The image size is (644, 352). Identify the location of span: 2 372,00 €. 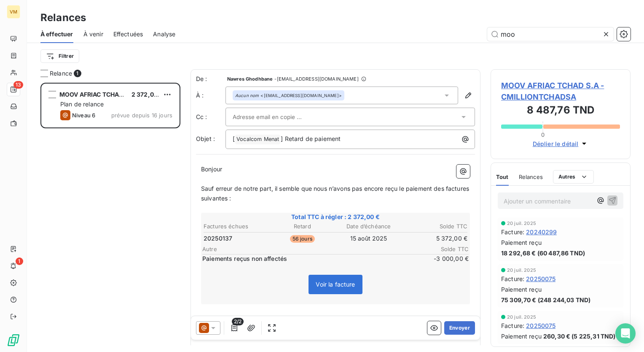
(147, 94).